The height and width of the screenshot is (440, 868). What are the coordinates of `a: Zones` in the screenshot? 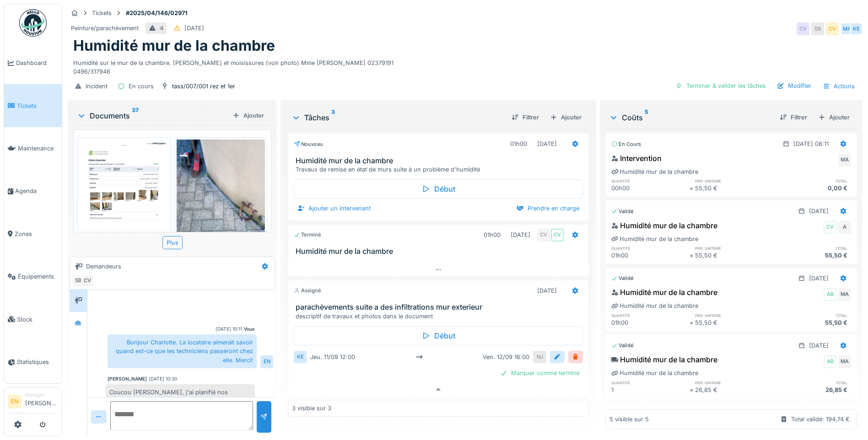 It's located at (33, 234).